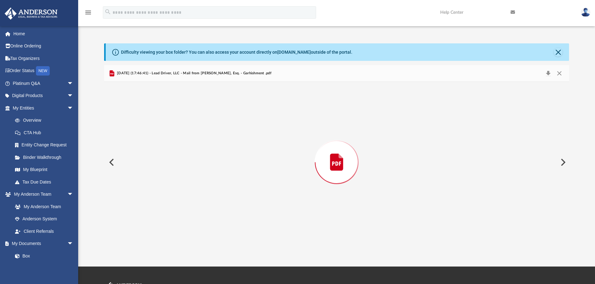 This screenshot has height=284, width=595. Describe the element at coordinates (562, 163) in the screenshot. I see `button: Next File` at that location.